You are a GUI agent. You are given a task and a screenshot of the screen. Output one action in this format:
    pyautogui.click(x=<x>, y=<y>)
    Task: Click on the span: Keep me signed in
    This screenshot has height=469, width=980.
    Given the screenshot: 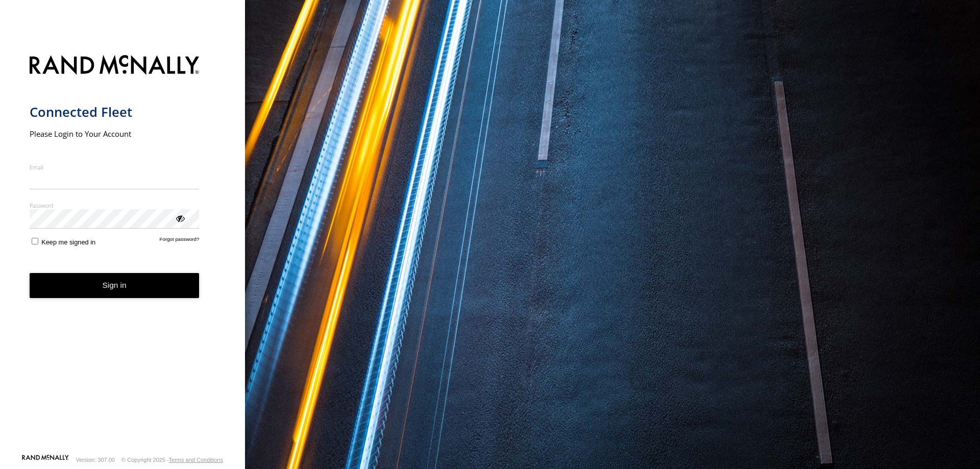 What is the action you would take?
    pyautogui.click(x=68, y=242)
    